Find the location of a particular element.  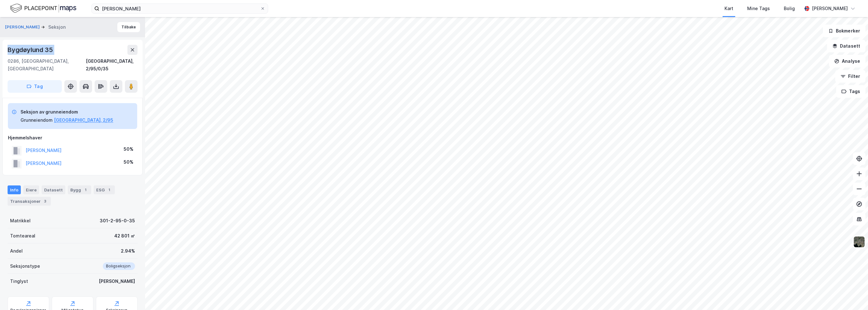

div: Grunneiendom is located at coordinates (37, 120).